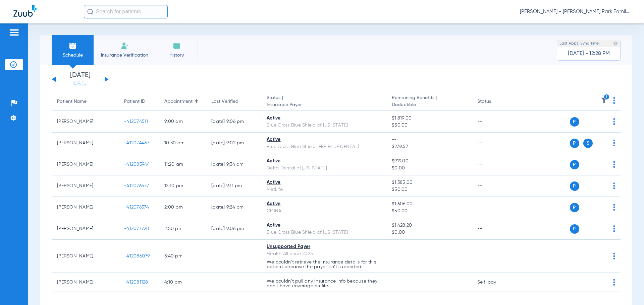 This screenshot has height=305, width=644. I want to click on span: $1,428.20, so click(429, 225).